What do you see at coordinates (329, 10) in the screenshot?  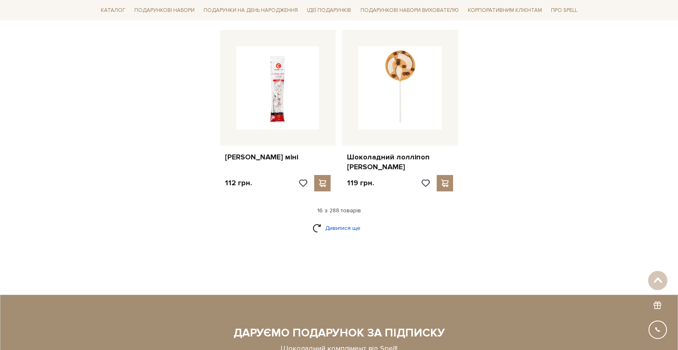 I see `a: Ідеї подарунків` at bounding box center [329, 10].